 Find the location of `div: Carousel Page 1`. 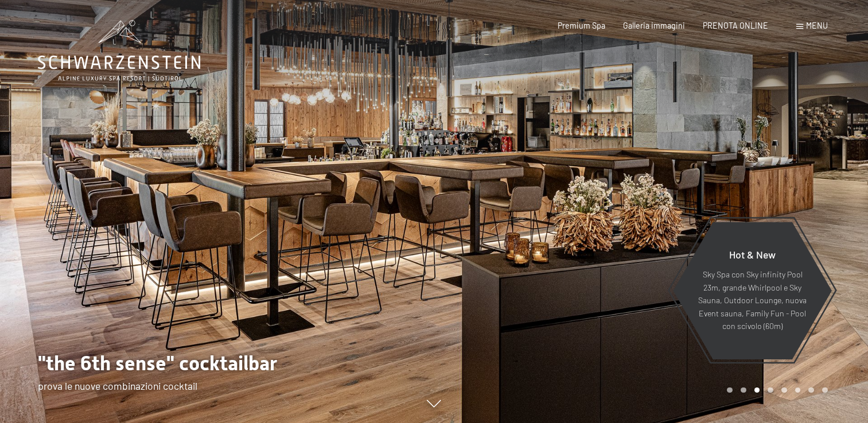

div: Carousel Page 1 is located at coordinates (729, 390).